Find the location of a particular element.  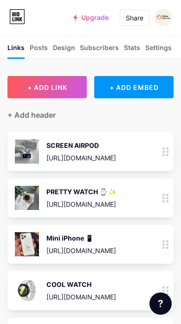

div: Share is located at coordinates (134, 18).